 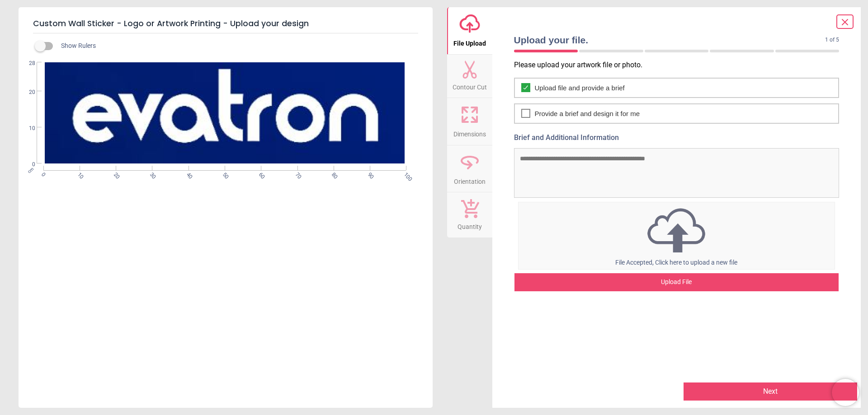 What do you see at coordinates (469, 30) in the screenshot?
I see `button: File Upload` at bounding box center [469, 30].